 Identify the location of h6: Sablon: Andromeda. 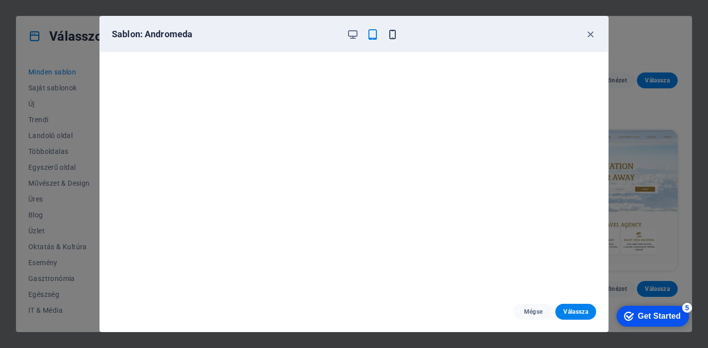
(225, 34).